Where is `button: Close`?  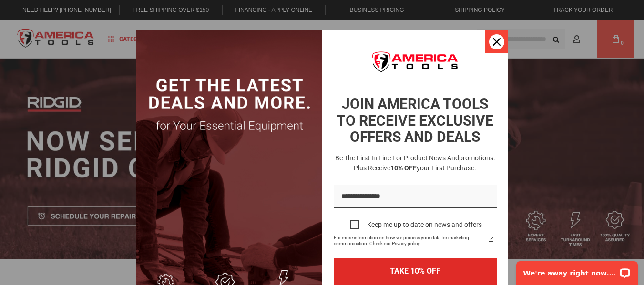
button: Close is located at coordinates (497, 42).